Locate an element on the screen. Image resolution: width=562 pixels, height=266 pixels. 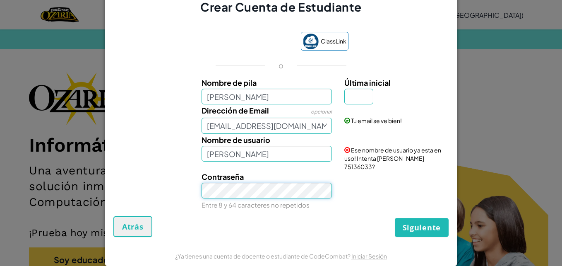
span: Contraseña is located at coordinates (223, 176).